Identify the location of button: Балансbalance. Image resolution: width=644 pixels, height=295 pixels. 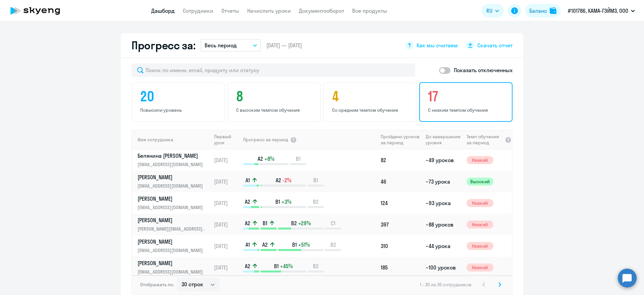
(542, 11).